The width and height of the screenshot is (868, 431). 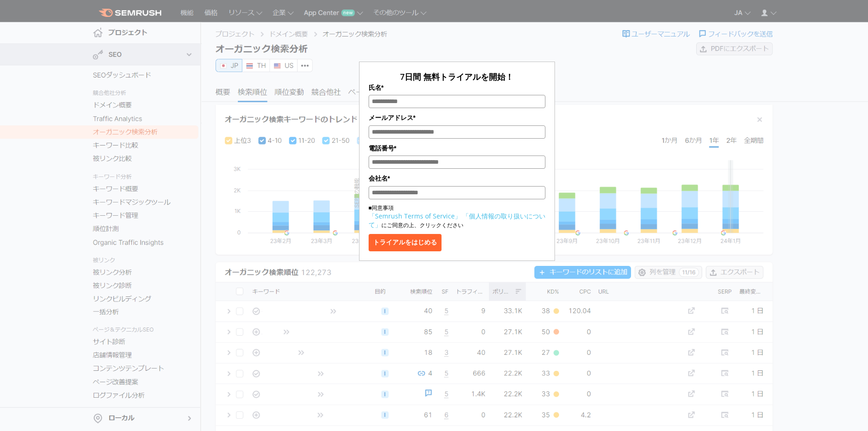 I want to click on span: 7日間 無料トライアルを開始！, so click(x=457, y=76).